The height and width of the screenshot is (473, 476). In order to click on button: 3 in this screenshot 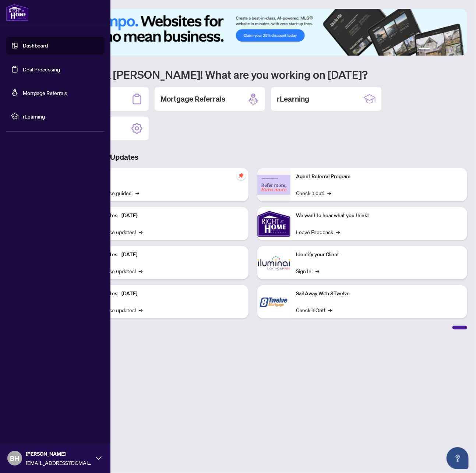, I will do `click(441, 50)`.